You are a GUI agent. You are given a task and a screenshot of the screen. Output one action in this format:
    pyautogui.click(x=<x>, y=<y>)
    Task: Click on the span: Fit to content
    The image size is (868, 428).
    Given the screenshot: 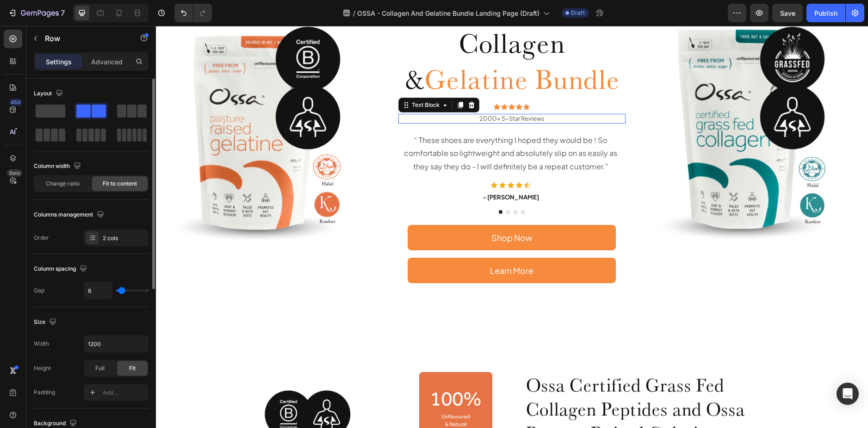 What is the action you would take?
    pyautogui.click(x=119, y=184)
    